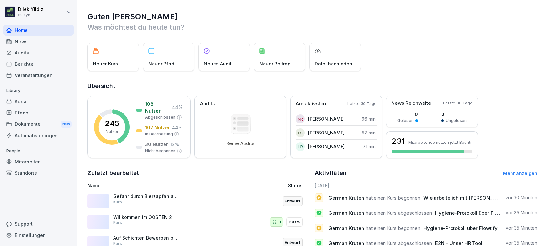 This screenshot has width=547, height=246. What do you see at coordinates (199, 173) in the screenshot?
I see `h2: Zuletzt bearbeitet` at bounding box center [199, 173].